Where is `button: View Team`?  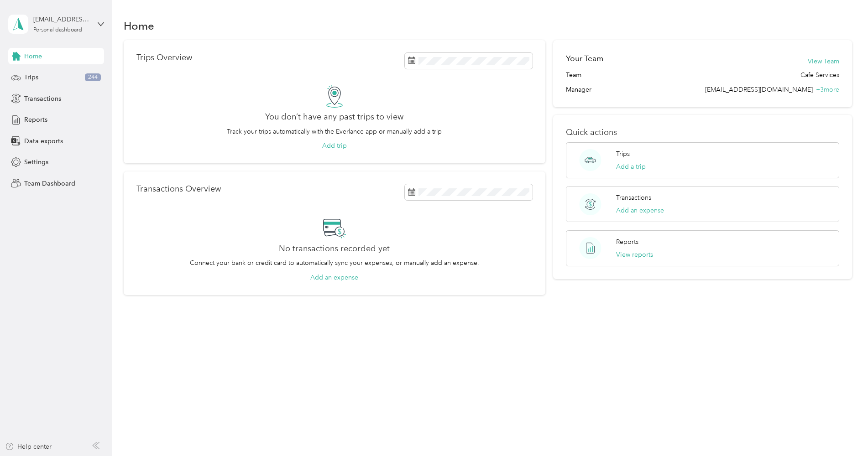
button: View Team is located at coordinates (823, 61).